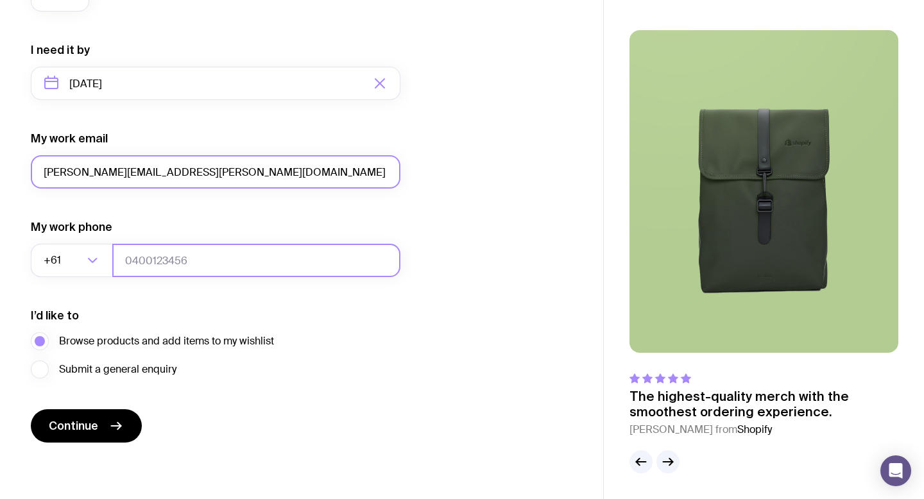  I want to click on p: The highest-quality merch with the smoothest ordering experience., so click(763, 404).